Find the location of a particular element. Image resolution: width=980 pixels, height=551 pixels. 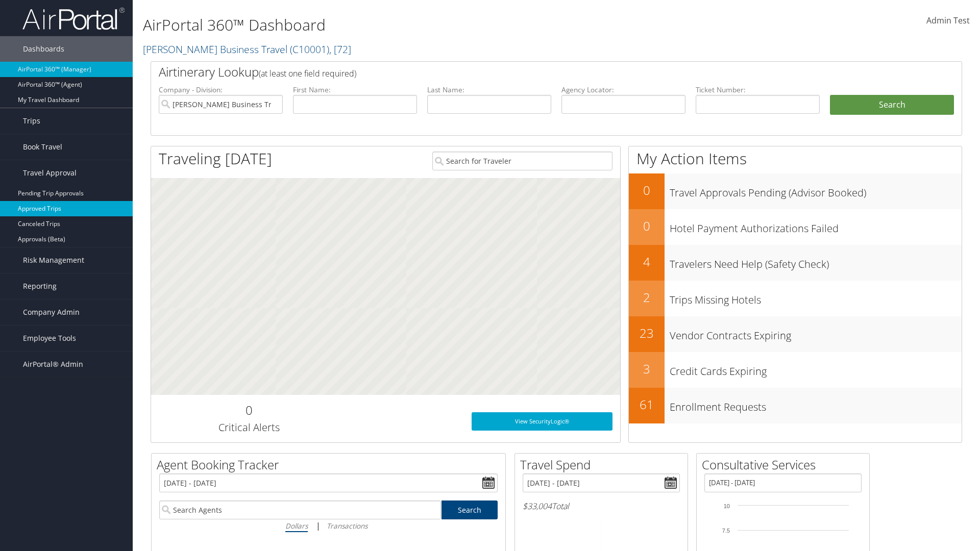

span: Trips is located at coordinates (32, 121).